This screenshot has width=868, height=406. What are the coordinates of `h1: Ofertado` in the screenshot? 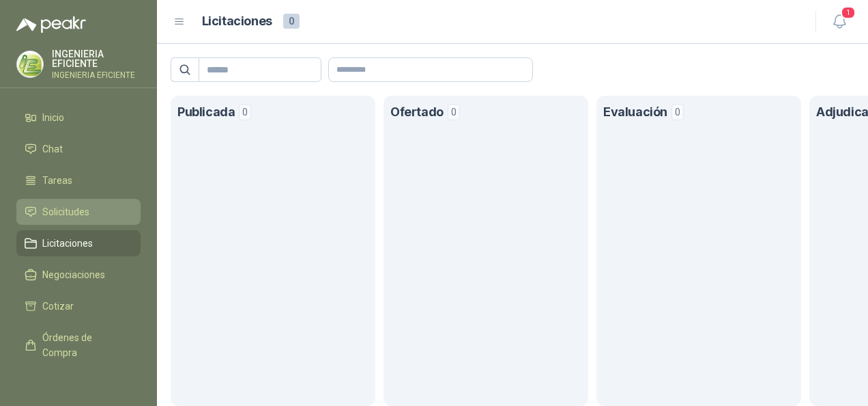 It's located at (417, 112).